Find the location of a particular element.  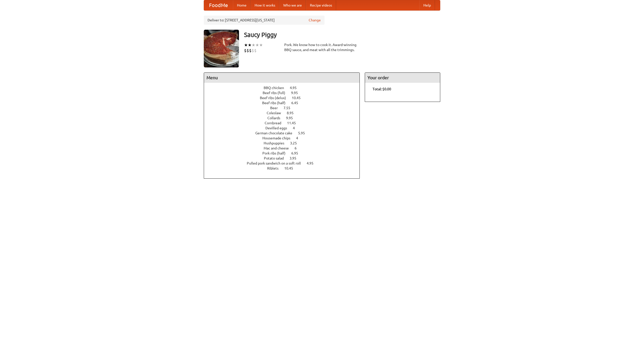

span: Coleslaw is located at coordinates (277, 113).